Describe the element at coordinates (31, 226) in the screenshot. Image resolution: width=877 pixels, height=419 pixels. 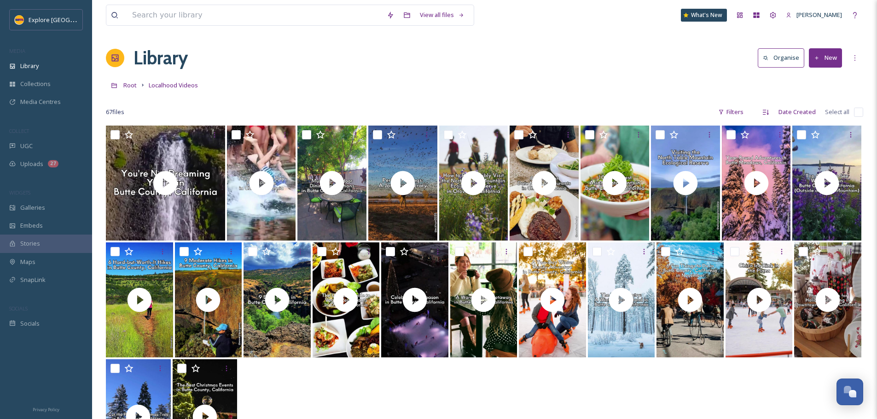
I see `span: Embeds` at that location.